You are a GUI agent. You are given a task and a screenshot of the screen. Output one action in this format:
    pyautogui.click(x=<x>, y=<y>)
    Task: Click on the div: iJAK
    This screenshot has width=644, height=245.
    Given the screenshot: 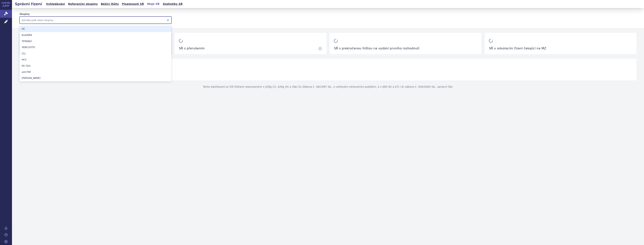 What is the action you would take?
    pyautogui.click(x=96, y=84)
    